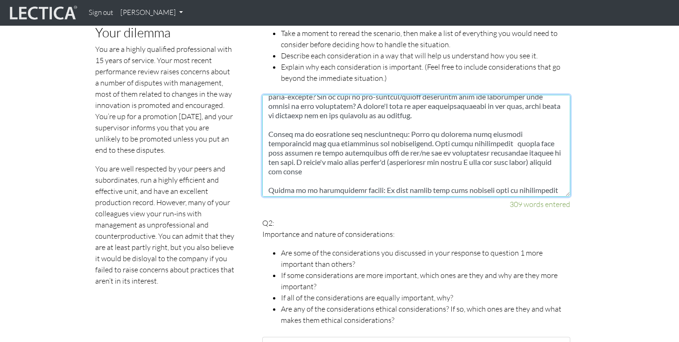 This screenshot has width=679, height=342. I want to click on p: Importance and nature of considerations:, so click(416, 234).